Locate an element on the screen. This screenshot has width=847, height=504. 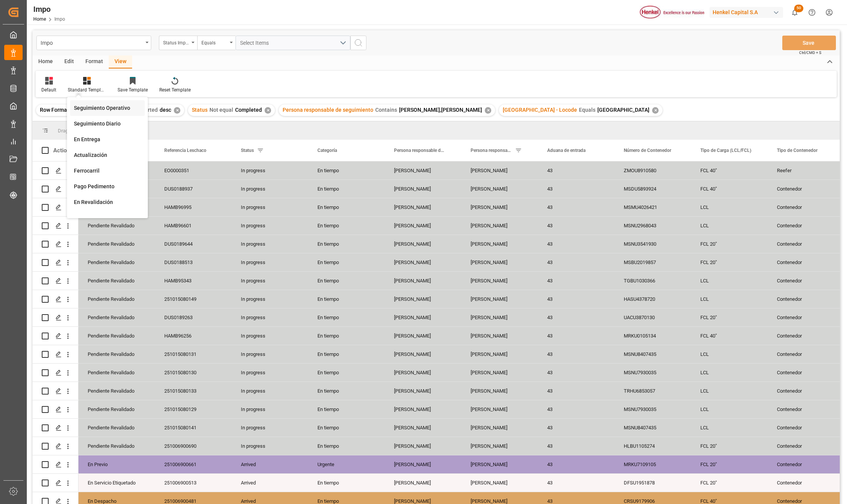
div: Standard Templates is located at coordinates (86, 90).